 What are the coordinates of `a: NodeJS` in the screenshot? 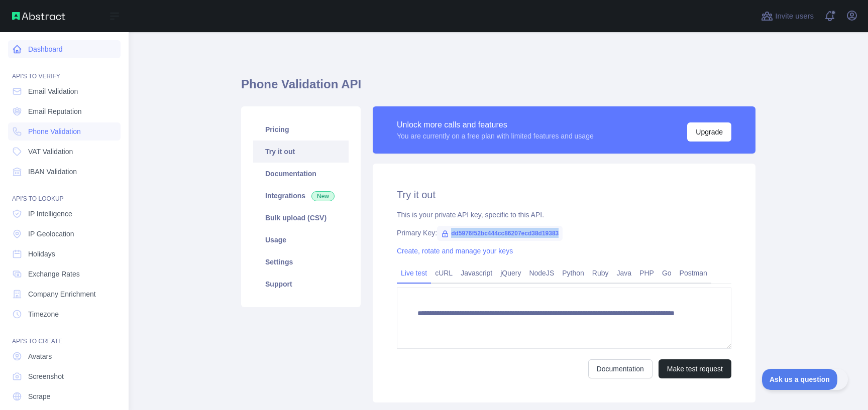 It's located at (541, 273).